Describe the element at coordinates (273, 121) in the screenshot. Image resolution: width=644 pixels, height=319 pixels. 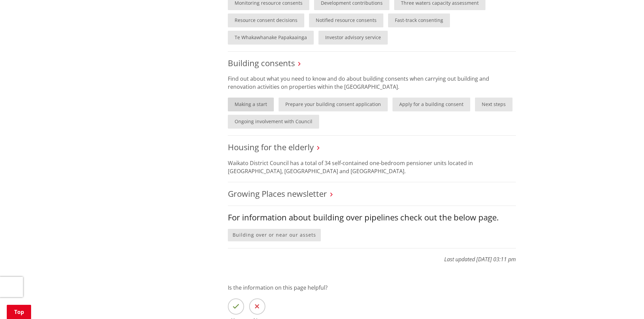
I see `a: Ongoing involvement with Council` at that location.